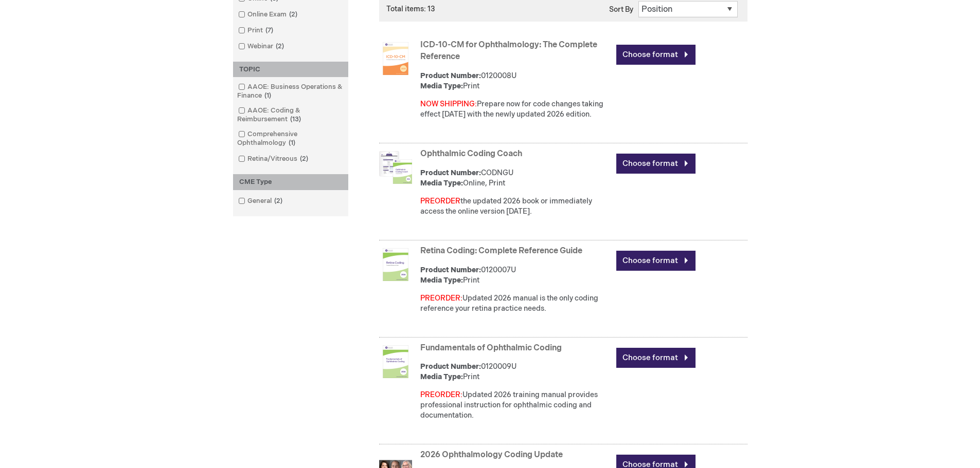 This screenshot has height=468, width=980. I want to click on a: Retina Coding: Complete Reference Guide, so click(501, 250).